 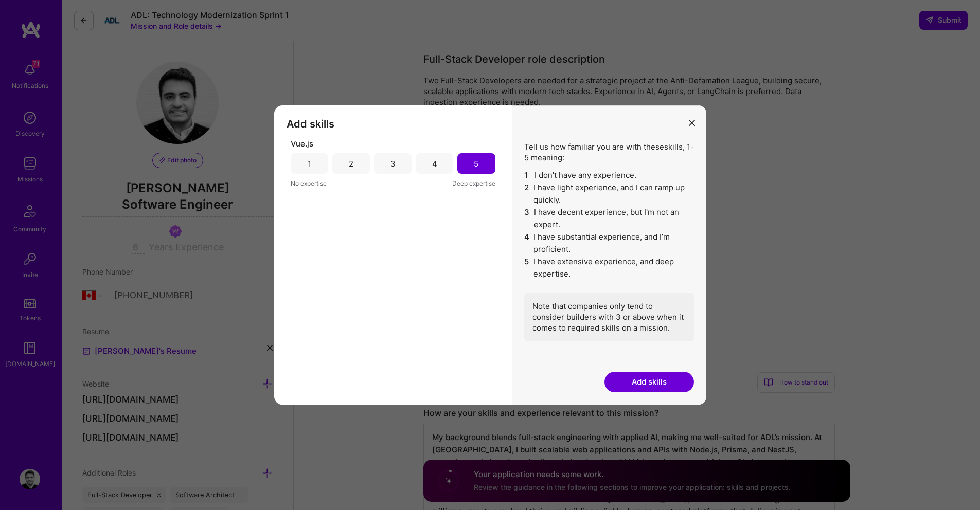 I want to click on h3: Add skills, so click(x=393, y=124).